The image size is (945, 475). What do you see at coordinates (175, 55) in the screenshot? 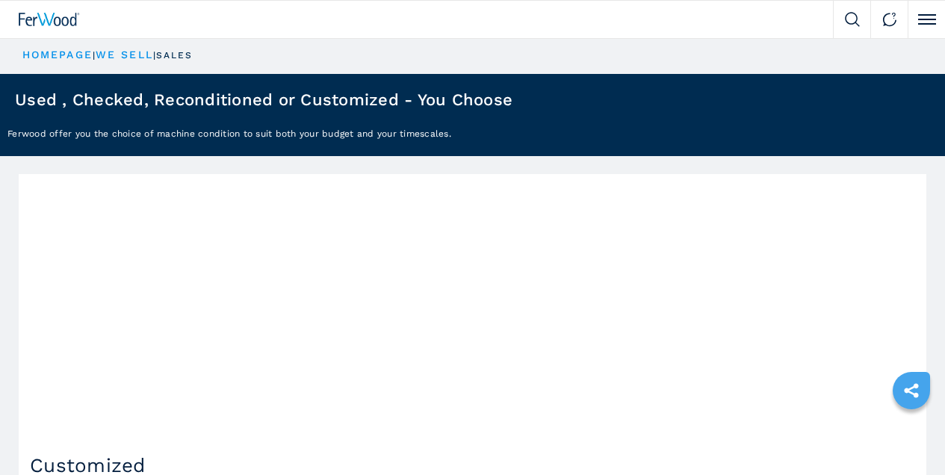
I see `p: sales` at bounding box center [175, 55].